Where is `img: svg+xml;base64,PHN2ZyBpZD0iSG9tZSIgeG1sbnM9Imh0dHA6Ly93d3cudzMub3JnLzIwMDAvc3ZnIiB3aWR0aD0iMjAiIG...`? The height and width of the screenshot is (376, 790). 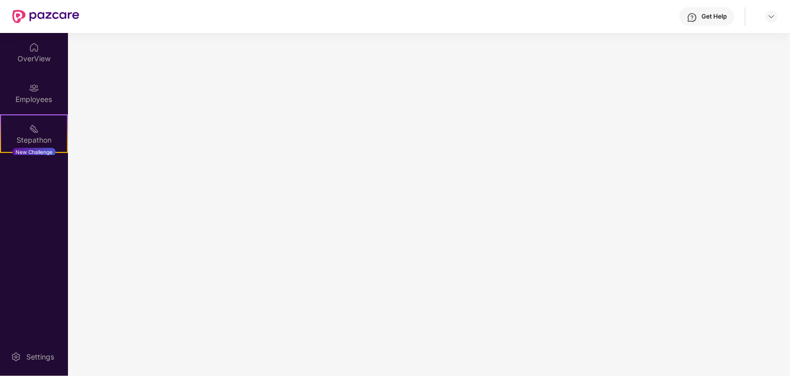 img: svg+xml;base64,PHN2ZyBpZD0iSG9tZSIgeG1sbnM9Imh0dHA6Ly93d3cudzMub3JnLzIwMDAvc3ZnIiB3aWR0aD0iMjAiIG... is located at coordinates (34, 47).